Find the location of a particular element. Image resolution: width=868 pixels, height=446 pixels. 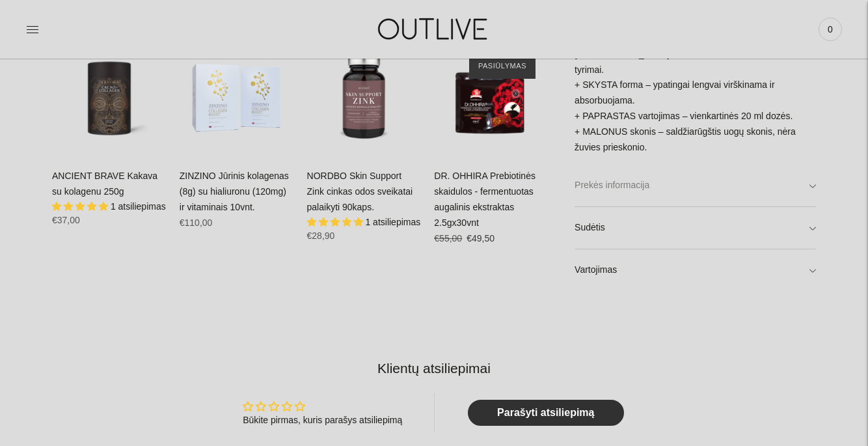

a: Parašyti atsiliepimą is located at coordinates (546, 412).